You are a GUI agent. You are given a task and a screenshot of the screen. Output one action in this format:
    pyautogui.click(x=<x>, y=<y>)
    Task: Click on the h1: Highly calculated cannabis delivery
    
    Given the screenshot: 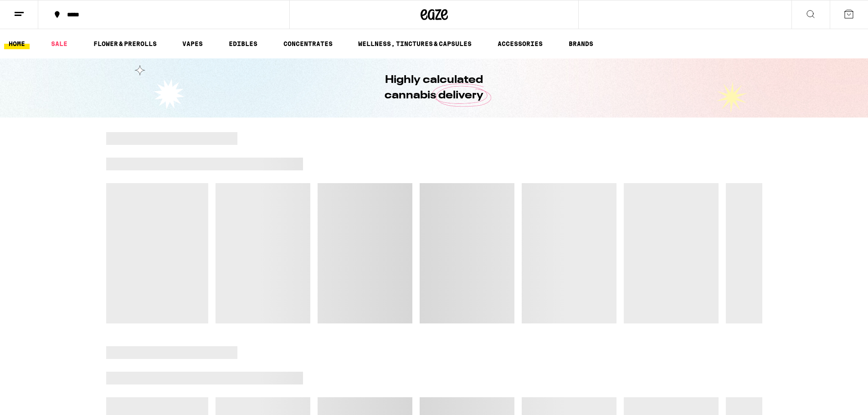 What is the action you would take?
    pyautogui.click(x=434, y=88)
    